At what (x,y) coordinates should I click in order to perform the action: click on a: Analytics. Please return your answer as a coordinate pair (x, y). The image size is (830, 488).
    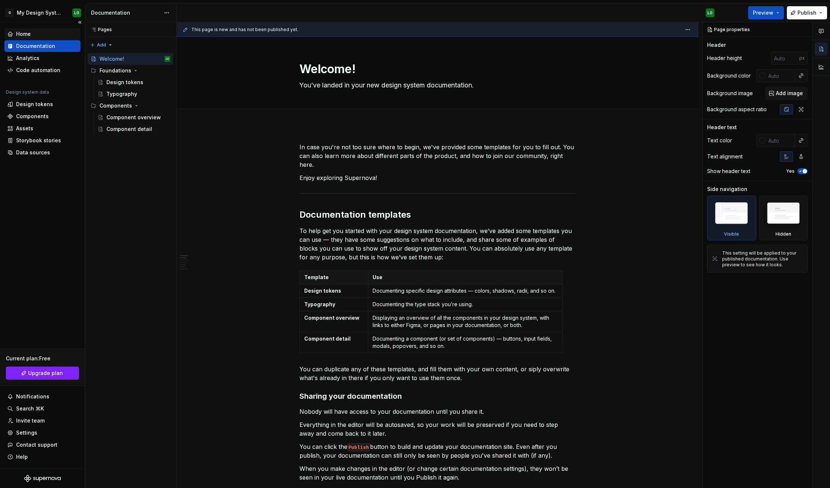
    Looking at the image, I should click on (42, 58).